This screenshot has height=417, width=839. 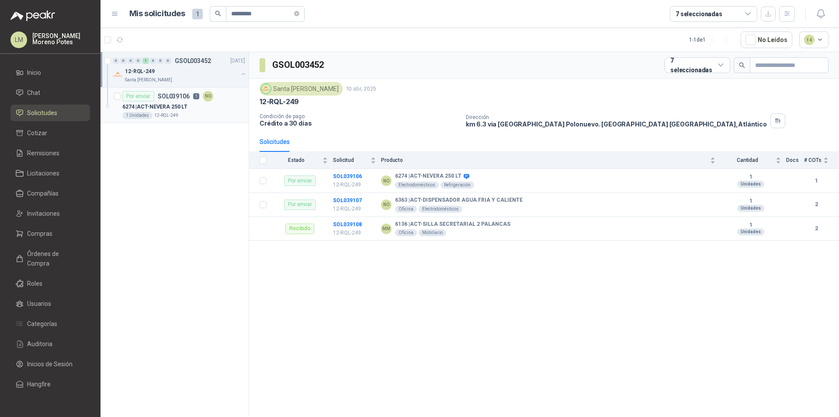 What do you see at coordinates (50, 364) in the screenshot?
I see `span: Inicios de Sesión` at bounding box center [50, 364].